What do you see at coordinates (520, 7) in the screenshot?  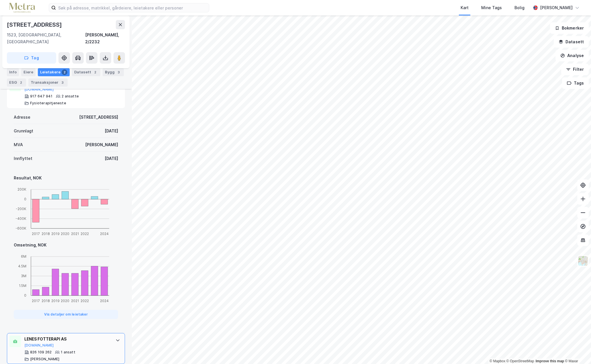 I see `div: Bolig` at bounding box center [520, 7].